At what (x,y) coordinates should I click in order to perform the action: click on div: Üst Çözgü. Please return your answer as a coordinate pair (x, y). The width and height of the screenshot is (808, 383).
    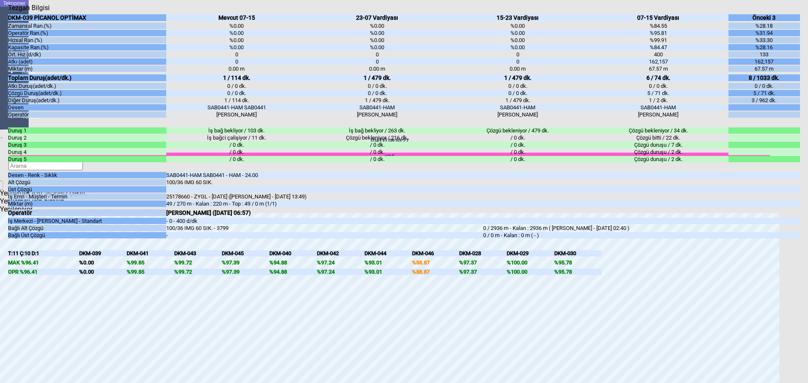
    Looking at the image, I should click on (87, 189).